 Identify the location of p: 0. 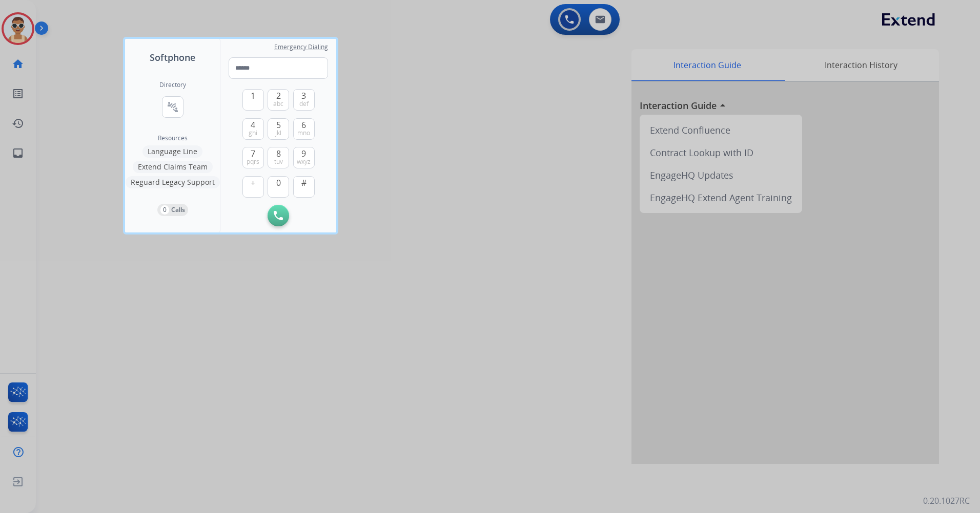
(164, 210).